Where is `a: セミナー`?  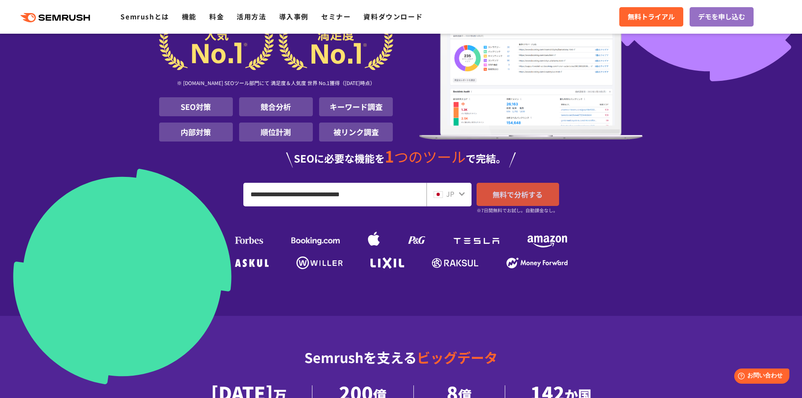
a: セミナー is located at coordinates (336, 16).